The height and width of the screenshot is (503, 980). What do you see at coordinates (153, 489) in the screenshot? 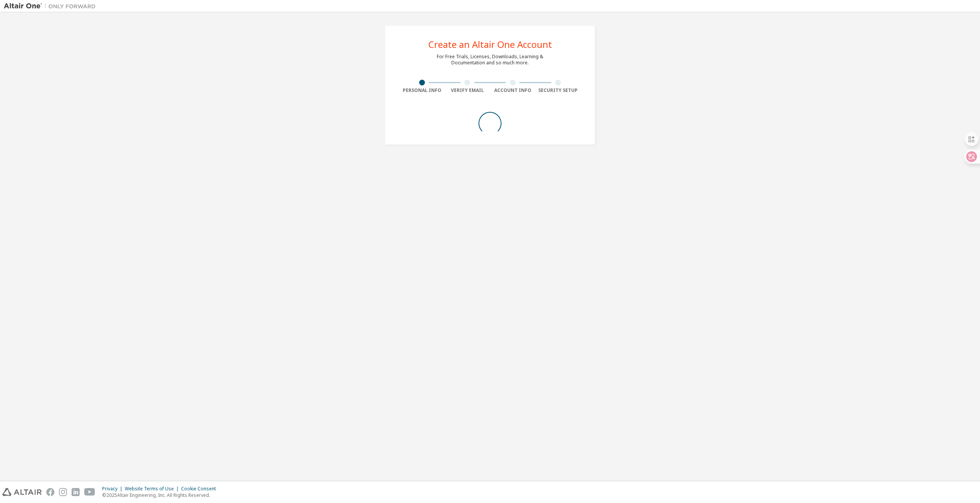
I see `div: Website Terms of Use` at bounding box center [153, 489].